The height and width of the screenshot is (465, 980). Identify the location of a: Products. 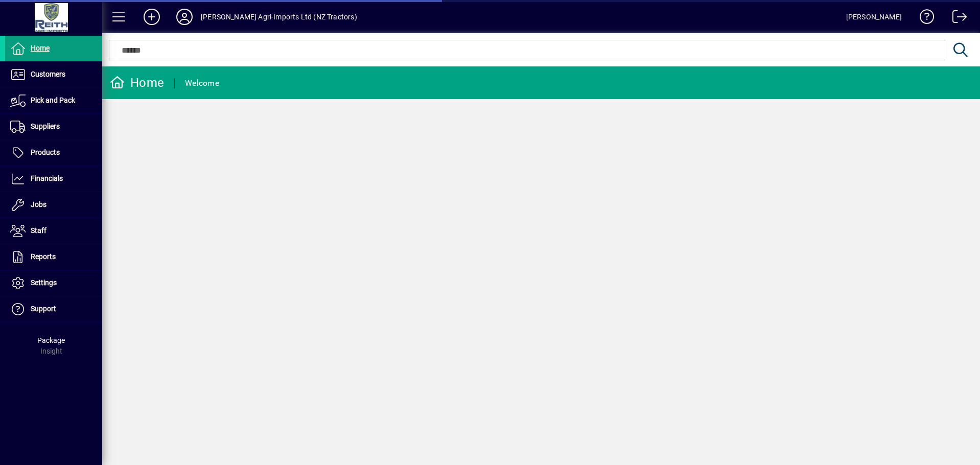
(54, 153).